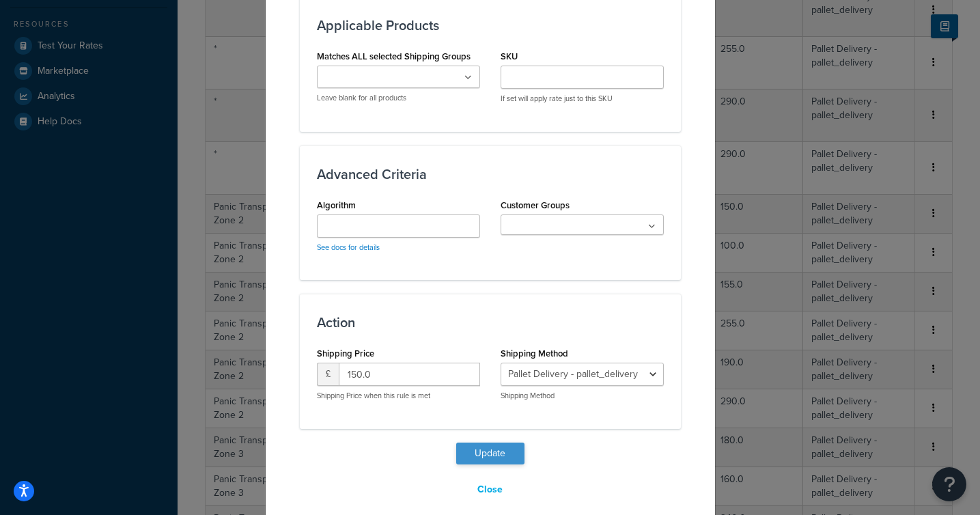 This screenshot has width=980, height=515. What do you see at coordinates (398, 98) in the screenshot?
I see `p: Leave blank for all products` at bounding box center [398, 98].